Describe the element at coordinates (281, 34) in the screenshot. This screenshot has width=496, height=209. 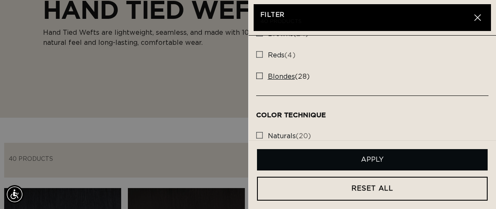
I see `span: browns` at that location.